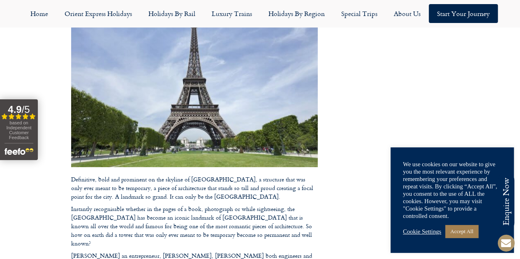 Image resolution: width=520 pixels, height=259 pixels. What do you see at coordinates (98, 14) in the screenshot?
I see `a: Orient Express Holidays` at bounding box center [98, 14].